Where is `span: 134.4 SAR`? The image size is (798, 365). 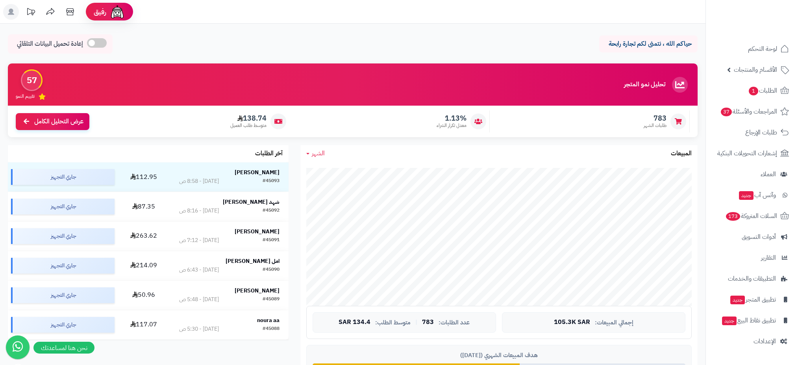
span: 134.4 SAR is located at coordinates (354, 322).